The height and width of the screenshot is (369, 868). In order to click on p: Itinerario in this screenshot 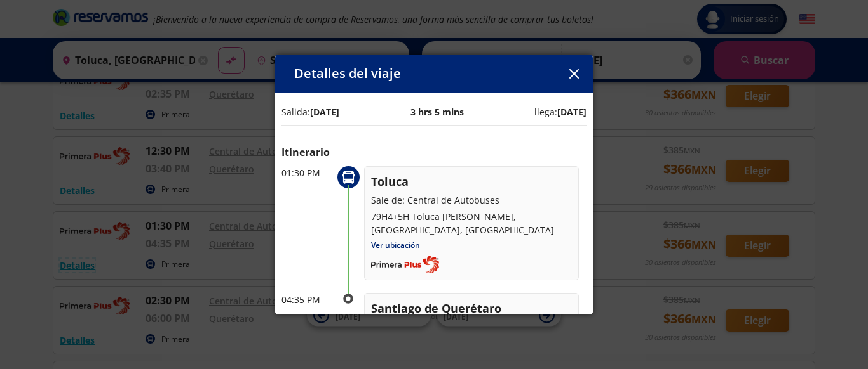, I will do `click(434, 152)`.